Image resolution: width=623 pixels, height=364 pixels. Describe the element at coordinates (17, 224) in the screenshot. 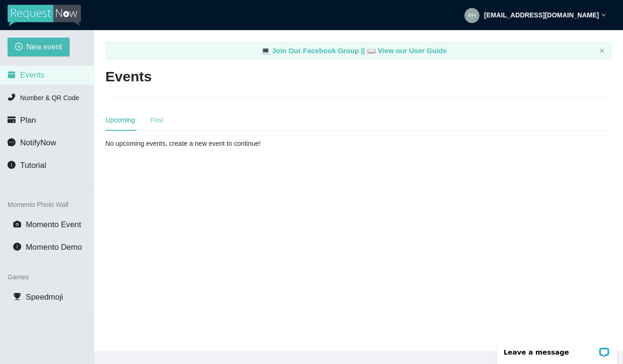

I see `span: camera` at that location.